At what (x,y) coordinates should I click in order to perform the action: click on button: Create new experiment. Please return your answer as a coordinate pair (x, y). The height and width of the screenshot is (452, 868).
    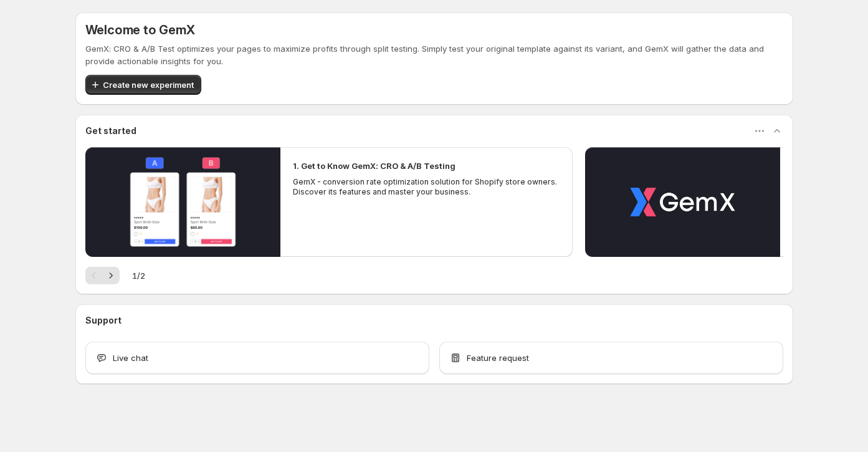
    Looking at the image, I should click on (143, 85).